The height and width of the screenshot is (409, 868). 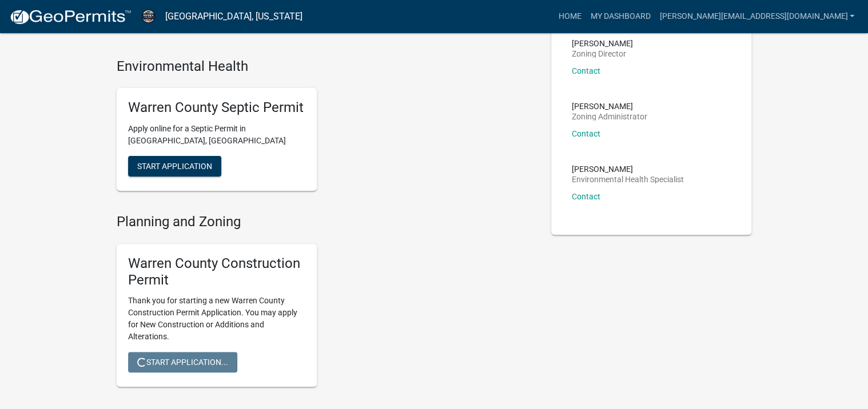 What do you see at coordinates (620, 17) in the screenshot?
I see `a: My Dashboard` at bounding box center [620, 17].